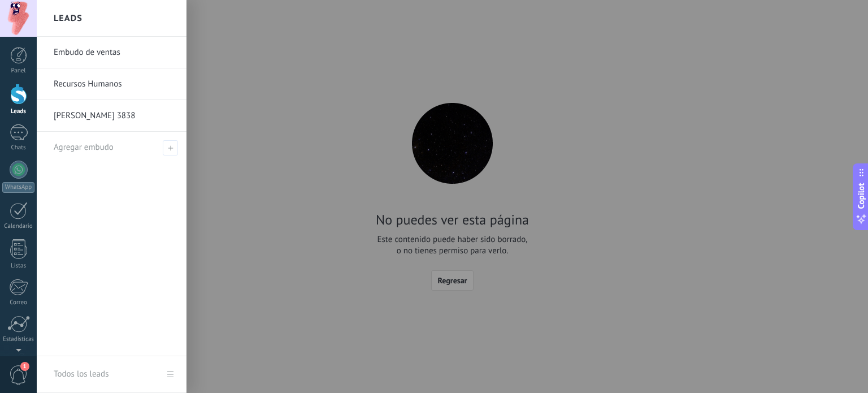  What do you see at coordinates (19, 339) in the screenshot?
I see `div: Estadísticas` at bounding box center [19, 339].